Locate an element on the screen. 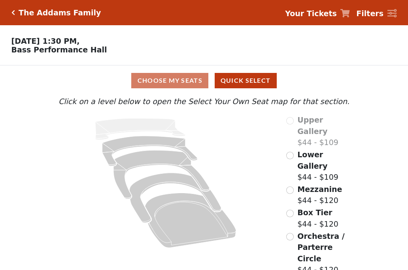 The image size is (408, 270). span: Orchestra / Parterre Circle is located at coordinates (320, 248).